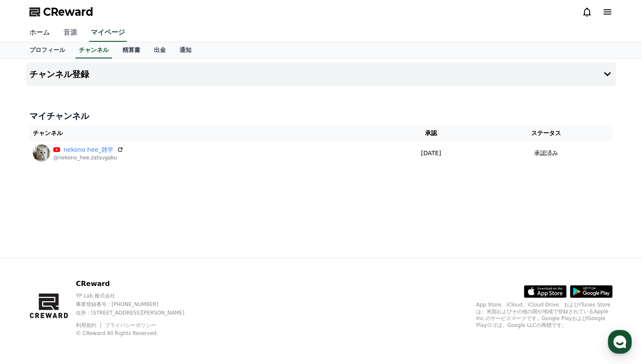  Describe the element at coordinates (70, 33) in the screenshot. I see `a: 音源` at that location.